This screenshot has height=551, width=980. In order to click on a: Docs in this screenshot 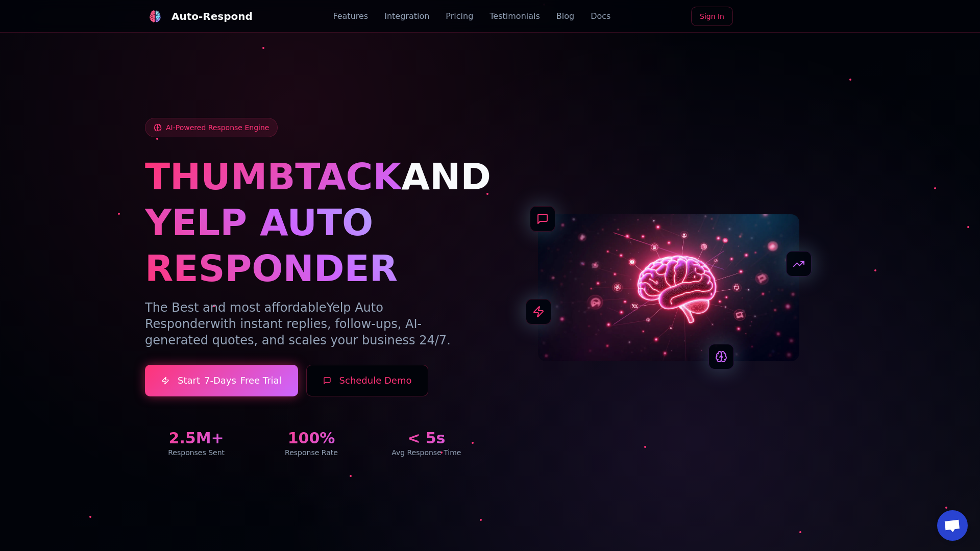, I will do `click(601, 16)`.